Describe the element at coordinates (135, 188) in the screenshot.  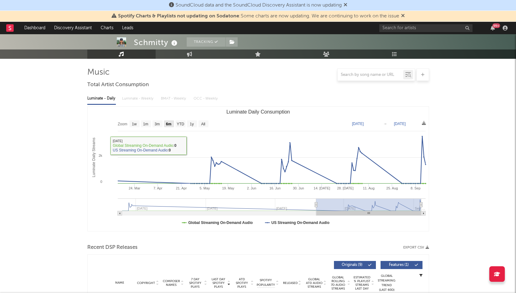
I see `text: 24. Mar` at that location.